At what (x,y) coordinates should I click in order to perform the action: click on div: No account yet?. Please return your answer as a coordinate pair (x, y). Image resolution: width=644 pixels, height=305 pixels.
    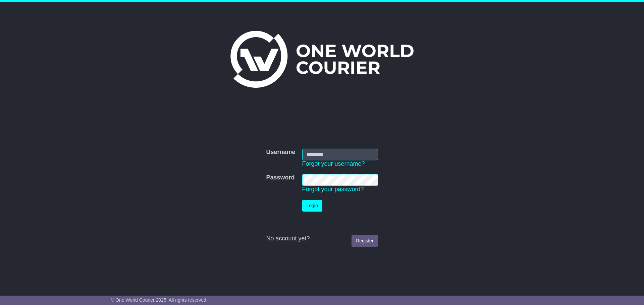
    Looking at the image, I should click on (322, 239).